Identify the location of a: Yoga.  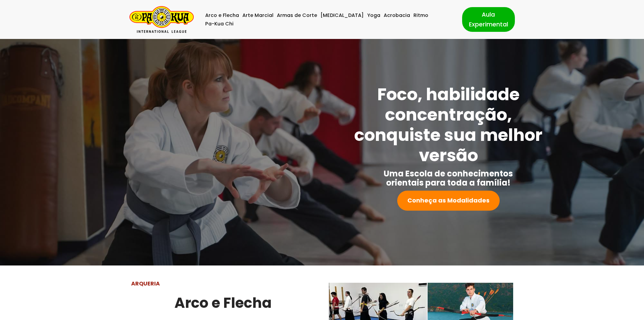
(373, 15).